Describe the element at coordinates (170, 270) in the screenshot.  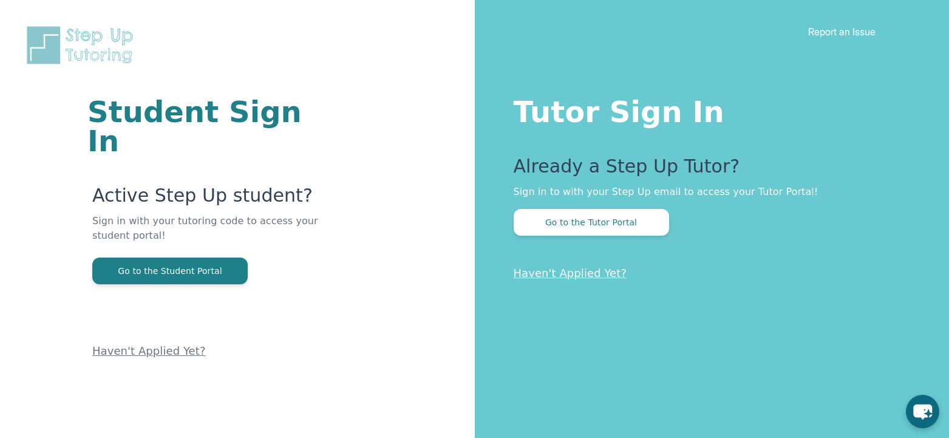
I see `a: Go to the Student Portal` at that location.